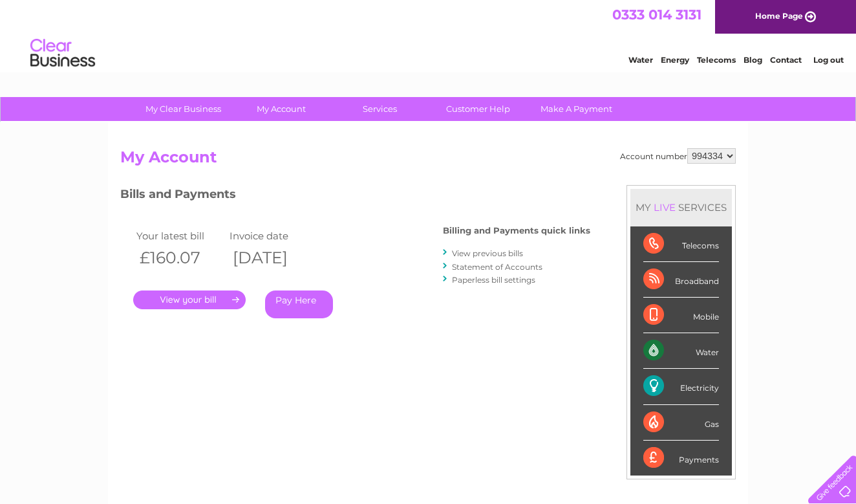 The height and width of the screenshot is (504, 856). Describe the element at coordinates (380, 109) in the screenshot. I see `a: Services` at that location.